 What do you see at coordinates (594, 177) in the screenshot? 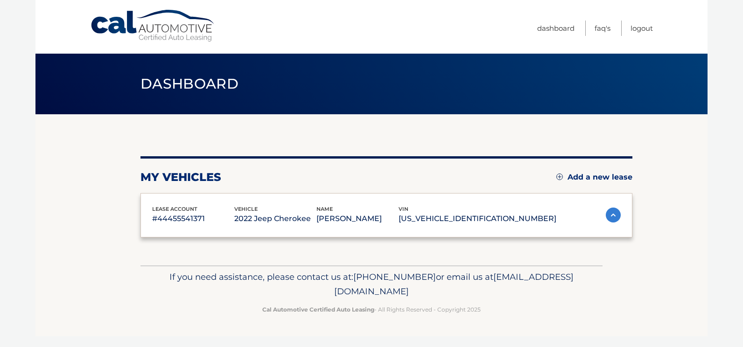
I see `a: Add a new lease` at bounding box center [594, 177].